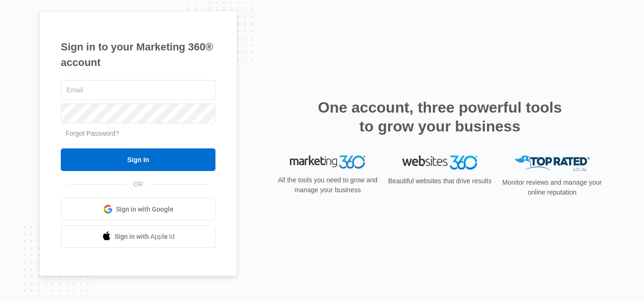 This screenshot has height=302, width=644. Describe the element at coordinates (138, 55) in the screenshot. I see `h1: Sign in to your Marketing 360® account` at that location.